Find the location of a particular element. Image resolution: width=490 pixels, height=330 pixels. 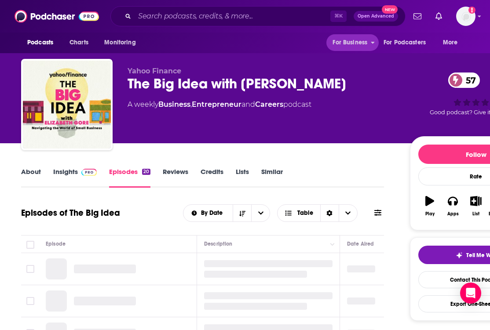

span: New is located at coordinates (390, 9).